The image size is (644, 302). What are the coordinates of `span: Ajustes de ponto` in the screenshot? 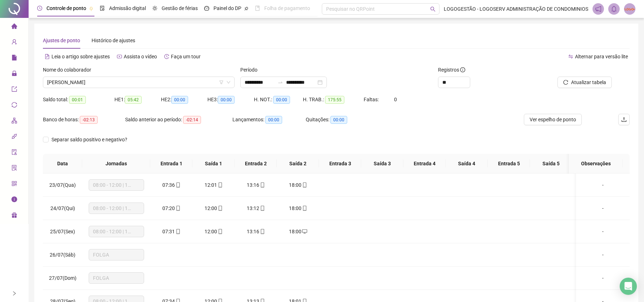 It's located at (61, 40).